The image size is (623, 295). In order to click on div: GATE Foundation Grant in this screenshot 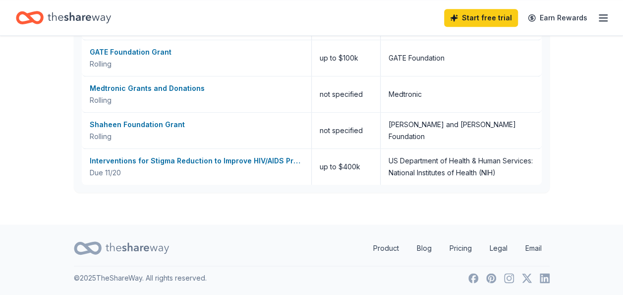, I will do `click(196, 52)`.